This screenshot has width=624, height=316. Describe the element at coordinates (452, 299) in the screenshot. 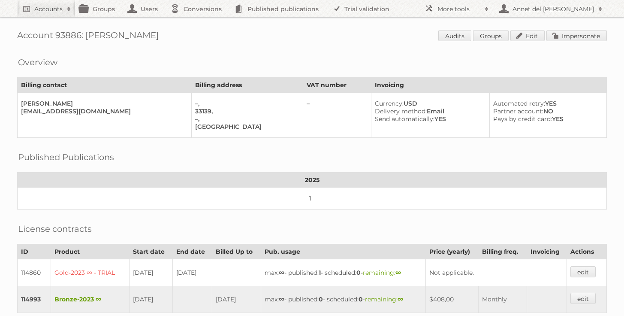

I see `td: $408,00` at that location.